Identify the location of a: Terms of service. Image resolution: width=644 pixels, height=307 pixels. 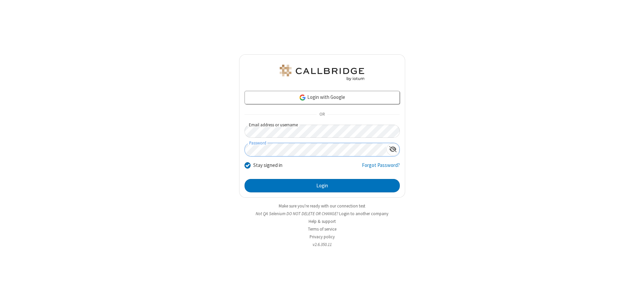
(322, 229).